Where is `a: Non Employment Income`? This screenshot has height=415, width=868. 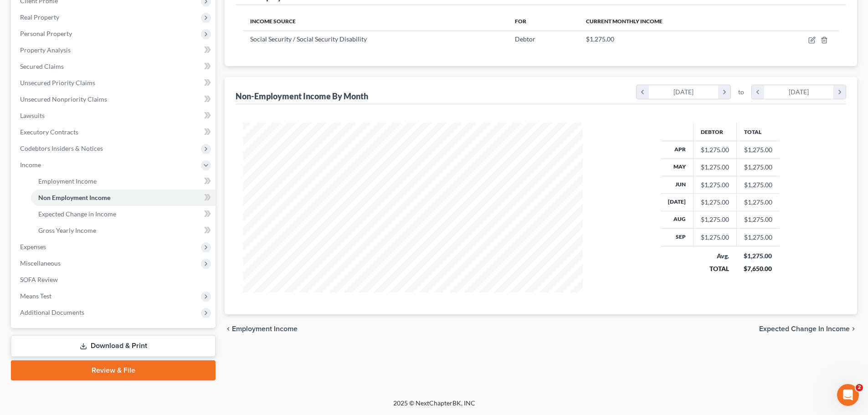 a: Non Employment Income is located at coordinates (123, 198).